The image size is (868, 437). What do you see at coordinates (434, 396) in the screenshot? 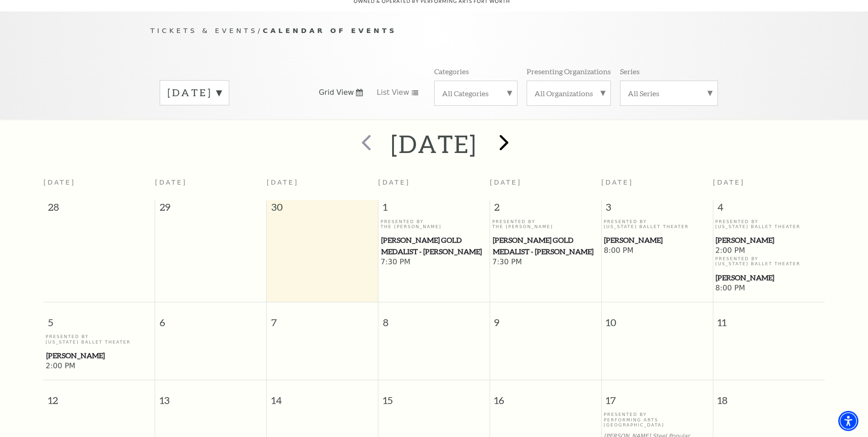
I see `span: 15` at bounding box center [434, 396].